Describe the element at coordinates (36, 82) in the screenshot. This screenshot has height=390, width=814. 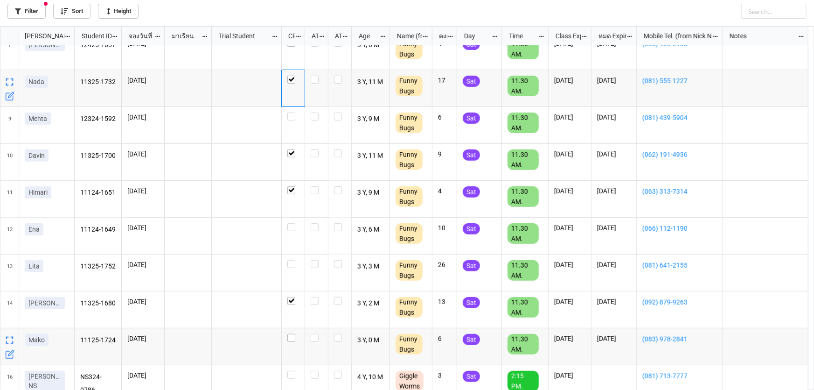
I see `p: Nada` at that location.